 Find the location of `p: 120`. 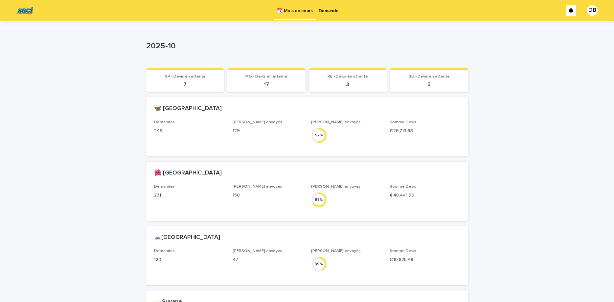

p: 120 is located at coordinates (189, 259).